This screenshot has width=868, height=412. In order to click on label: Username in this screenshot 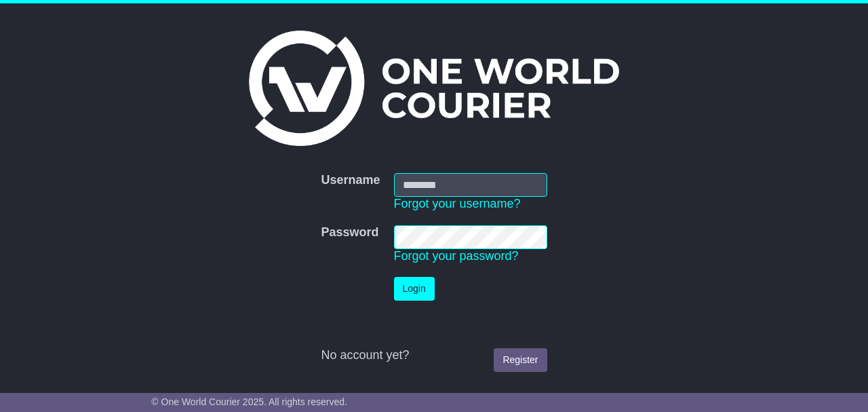, I will do `click(350, 181)`.